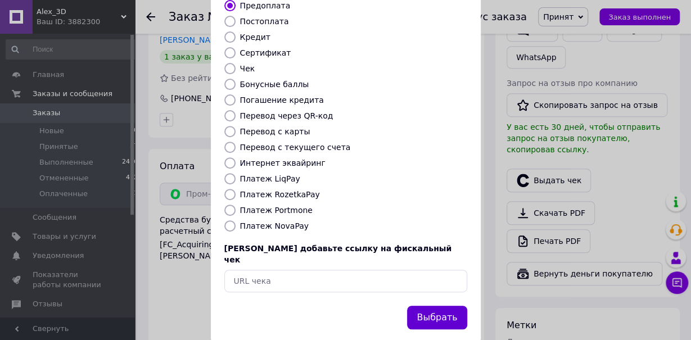  I want to click on label: Бонусные баллы, so click(274, 84).